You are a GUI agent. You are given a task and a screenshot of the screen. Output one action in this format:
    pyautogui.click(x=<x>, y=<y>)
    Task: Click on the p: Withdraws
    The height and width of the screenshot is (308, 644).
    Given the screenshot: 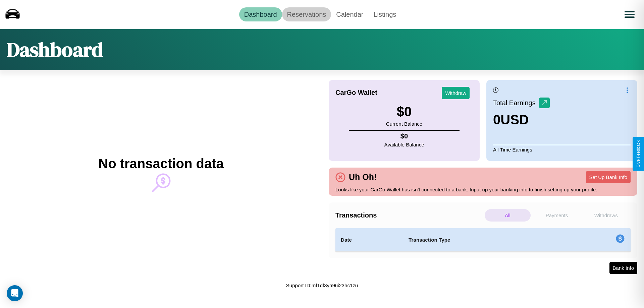 What is the action you would take?
    pyautogui.click(x=605, y=216)
    